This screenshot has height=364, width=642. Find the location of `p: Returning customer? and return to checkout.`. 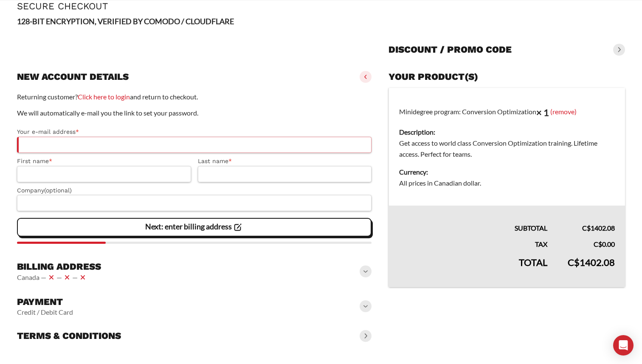

p: Returning customer? and return to checkout. is located at coordinates (194, 97).